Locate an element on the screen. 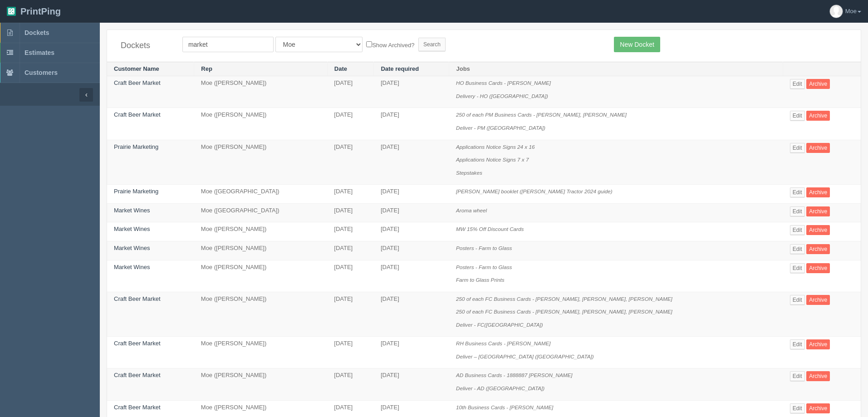 The width and height of the screenshot is (868, 417). h4: Dockets is located at coordinates (145, 46).